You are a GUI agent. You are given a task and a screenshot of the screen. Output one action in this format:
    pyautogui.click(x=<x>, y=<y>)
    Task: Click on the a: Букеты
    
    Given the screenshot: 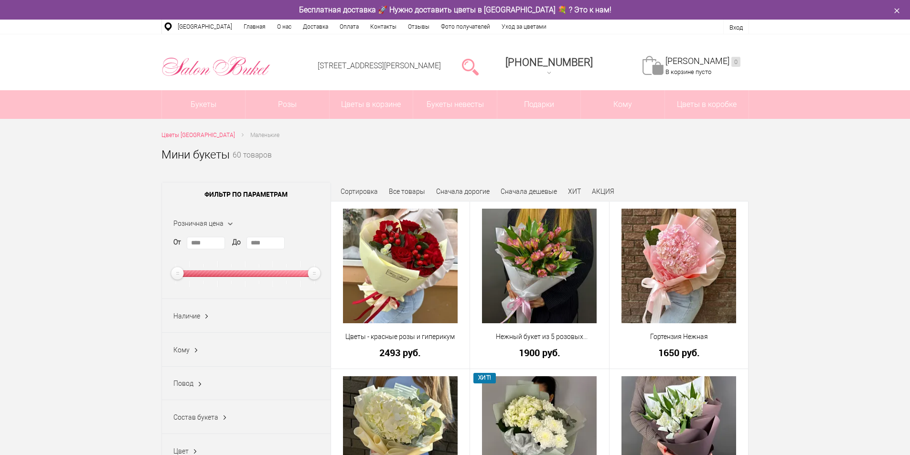 What is the action you would take?
    pyautogui.click(x=203, y=105)
    